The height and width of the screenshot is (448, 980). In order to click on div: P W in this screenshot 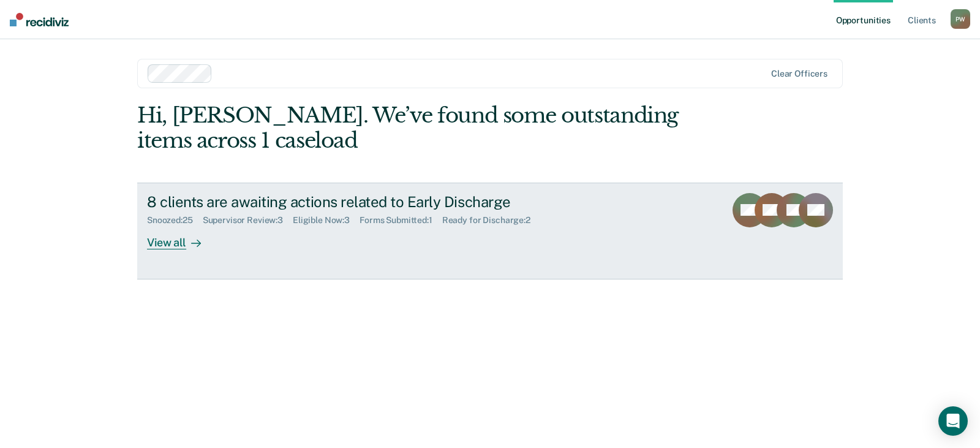, I will do `click(961, 19)`.